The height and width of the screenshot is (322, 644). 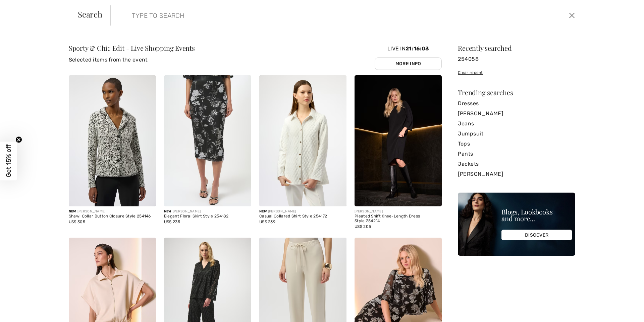 I want to click on a: Elegant Floral Skirt Style 254182. Black/Multi, so click(x=208, y=141).